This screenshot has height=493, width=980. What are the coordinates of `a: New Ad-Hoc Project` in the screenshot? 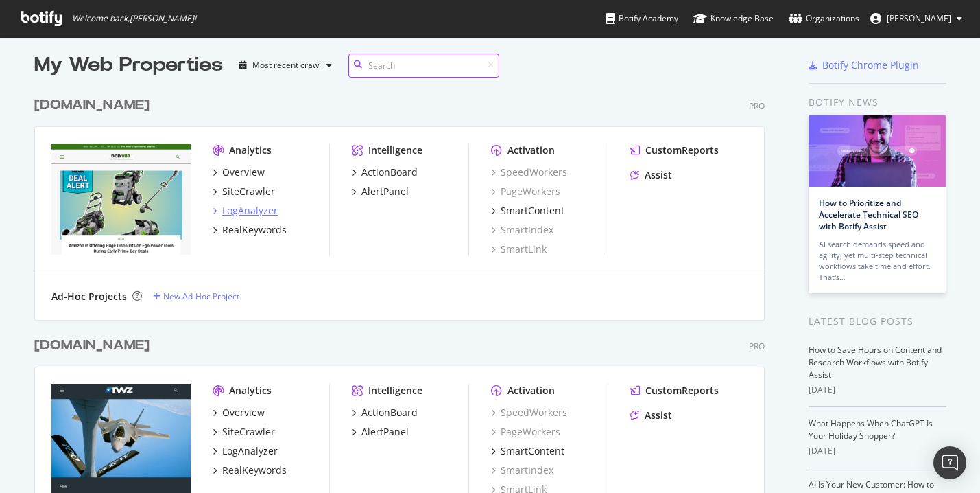 It's located at (196, 296).